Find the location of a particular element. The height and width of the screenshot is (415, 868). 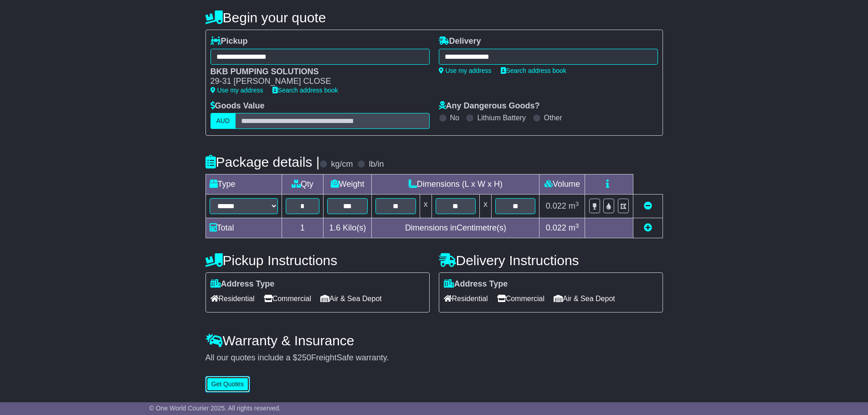

a: Add new item is located at coordinates (648, 228).